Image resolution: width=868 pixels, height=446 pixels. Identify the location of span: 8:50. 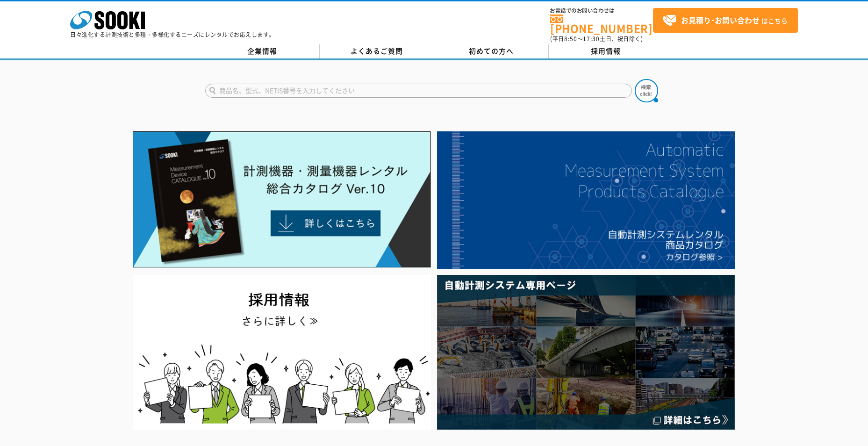
(571, 39).